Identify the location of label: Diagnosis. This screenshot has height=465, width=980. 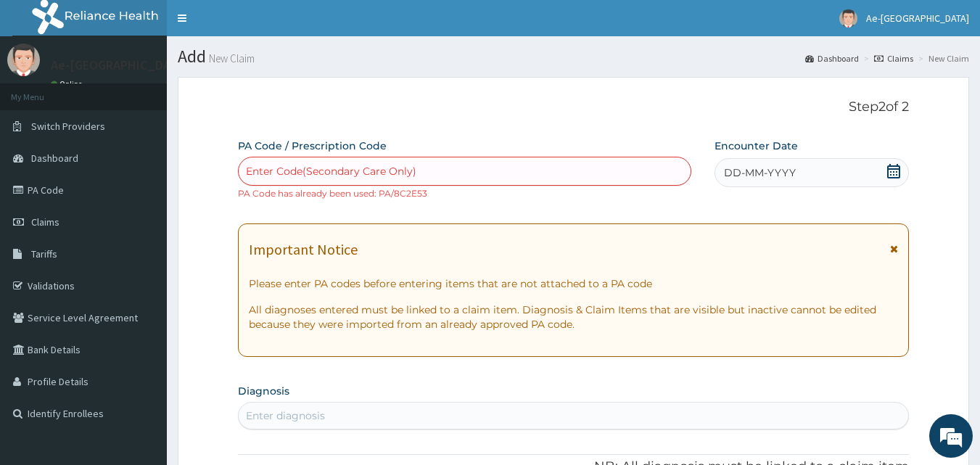
(263, 391).